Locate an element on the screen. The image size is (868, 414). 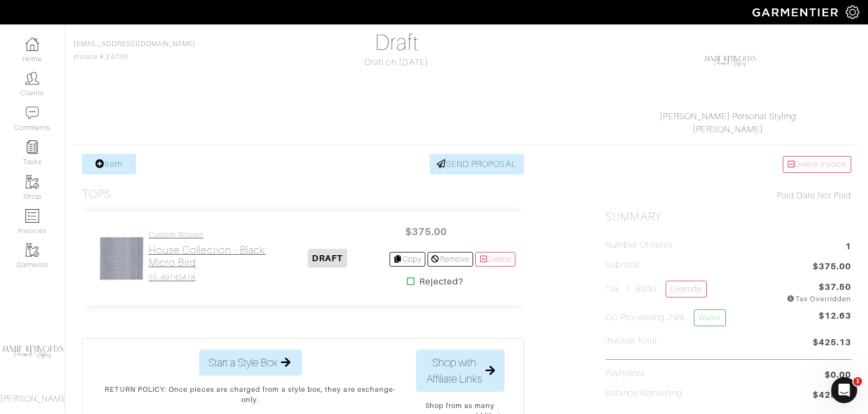
h3: Tops is located at coordinates (96, 194).